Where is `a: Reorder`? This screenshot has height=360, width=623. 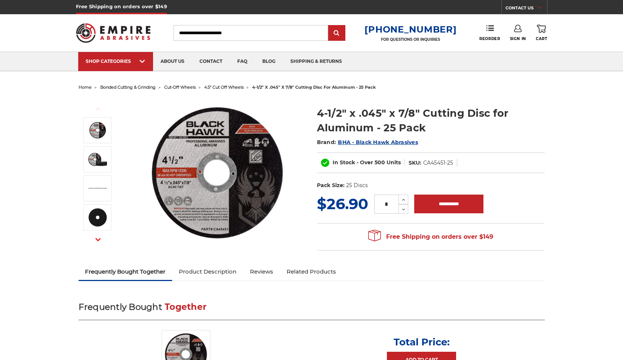 a: Reorder is located at coordinates (490, 33).